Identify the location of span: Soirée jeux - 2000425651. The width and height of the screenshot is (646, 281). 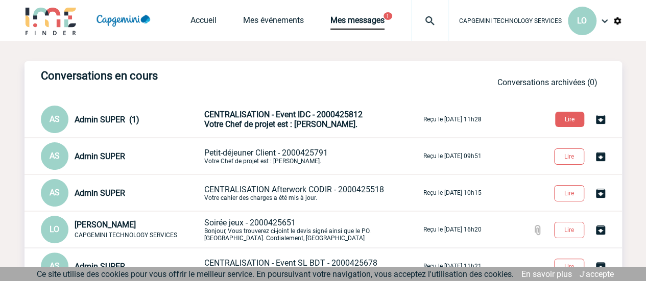
(250, 223).